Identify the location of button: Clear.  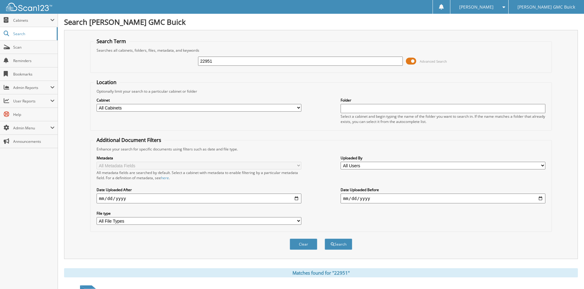
(303, 244).